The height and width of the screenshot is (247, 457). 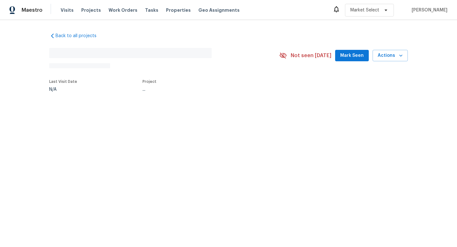 What do you see at coordinates (390, 56) in the screenshot?
I see `span: Actions` at bounding box center [390, 56].